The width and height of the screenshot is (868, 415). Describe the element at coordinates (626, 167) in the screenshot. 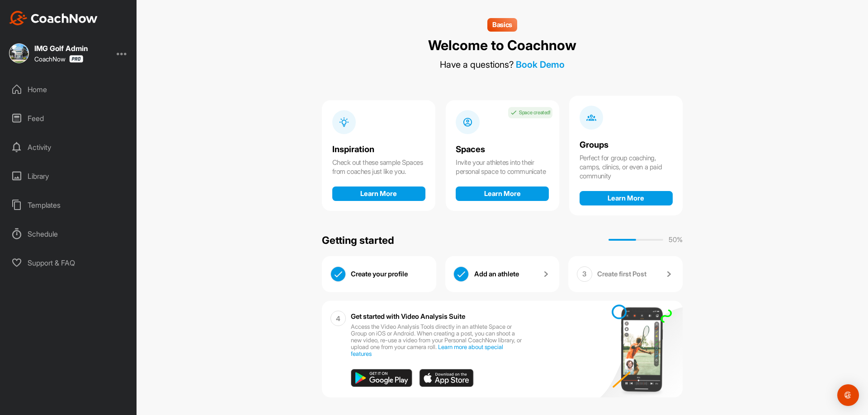

I see `div: Perfect for group coaching, camps, clinics, or even a paid community` at that location.